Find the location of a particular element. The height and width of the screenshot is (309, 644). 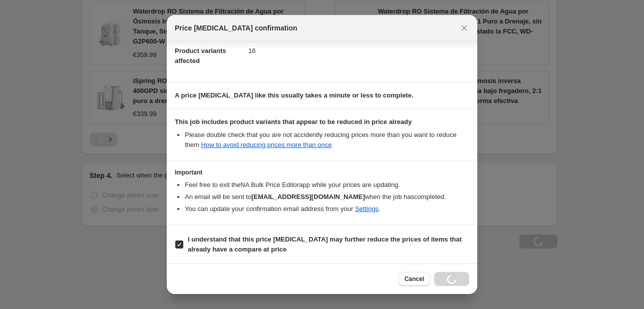

a: How to avoid reducing prices more than once is located at coordinates (266, 144).